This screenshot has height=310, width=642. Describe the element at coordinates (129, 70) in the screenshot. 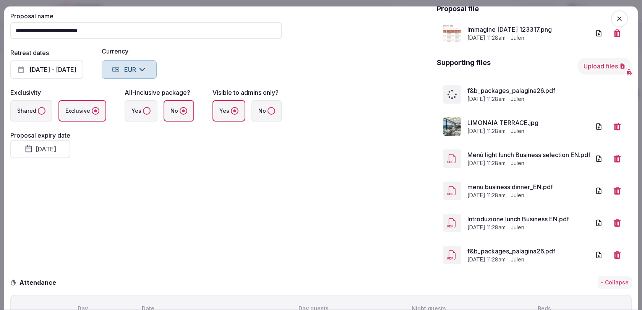

I see `button: EUR` at that location.